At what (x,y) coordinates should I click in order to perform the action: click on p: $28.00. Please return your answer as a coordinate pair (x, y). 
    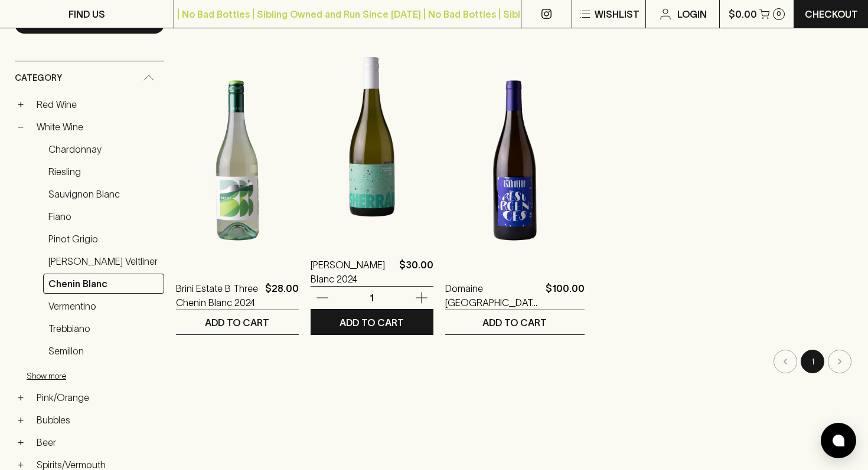
    Looking at the image, I should click on (282, 296).